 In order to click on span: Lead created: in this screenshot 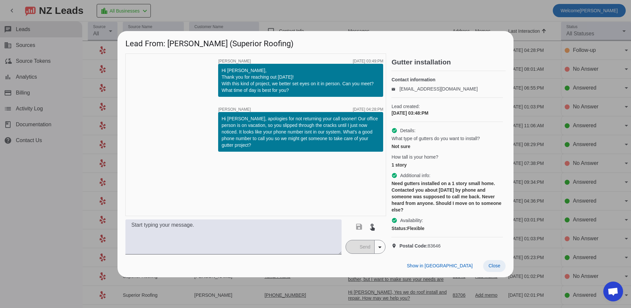, I will do `click(447, 106)`.